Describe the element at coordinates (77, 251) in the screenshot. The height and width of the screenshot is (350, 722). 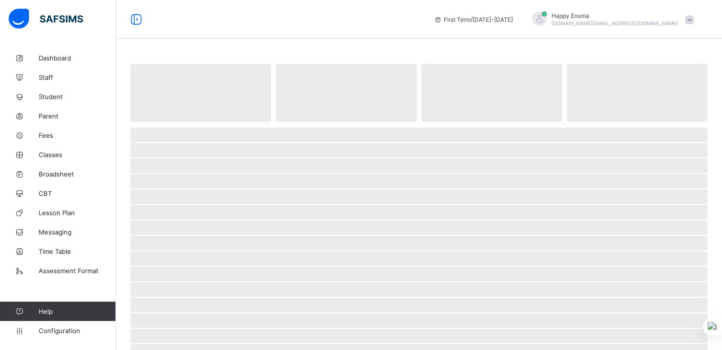
I see `span: Time Table` at that location.